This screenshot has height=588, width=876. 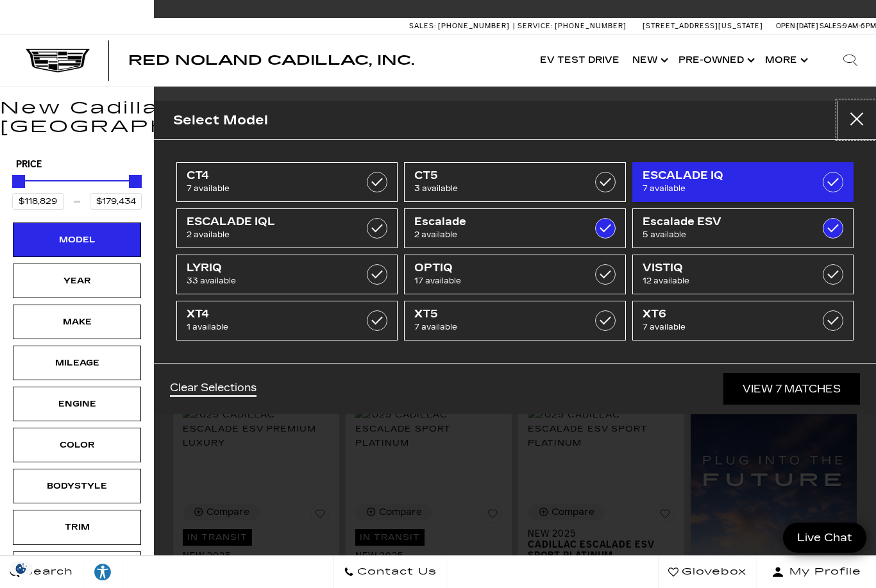 I want to click on a: New, so click(x=649, y=60).